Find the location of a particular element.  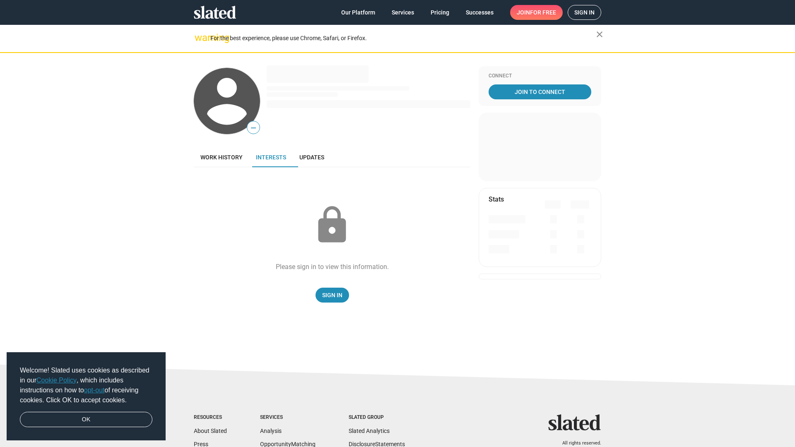

span: Successes is located at coordinates (480, 12).